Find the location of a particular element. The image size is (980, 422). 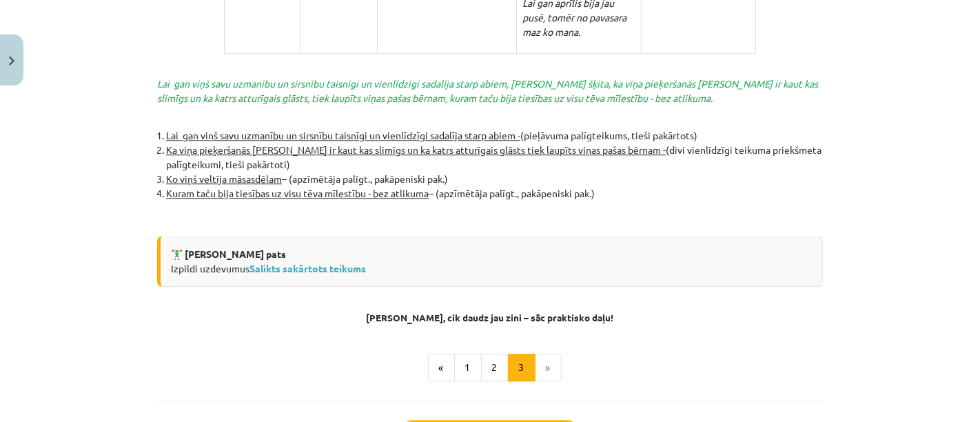

nav: Page navigation example is located at coordinates (490, 367).